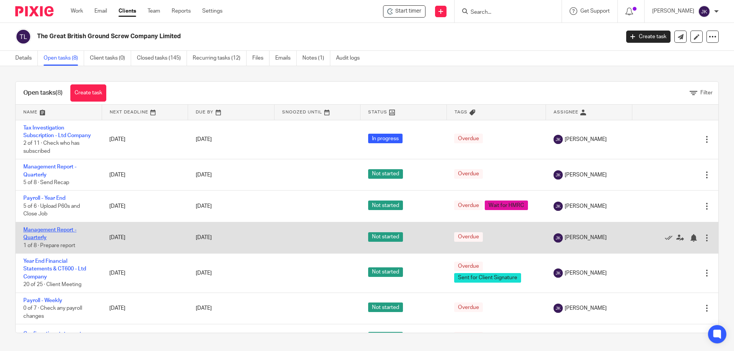 Image resolution: width=734 pixels, height=351 pixels. I want to click on div: Domain Overview, so click(49, 47).